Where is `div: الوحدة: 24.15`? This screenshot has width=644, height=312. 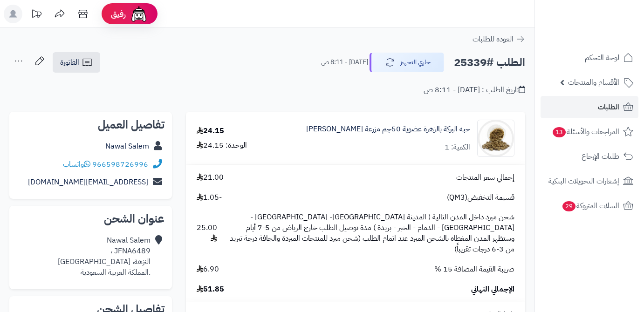
div: الوحدة: 24.15 is located at coordinates (222, 145).